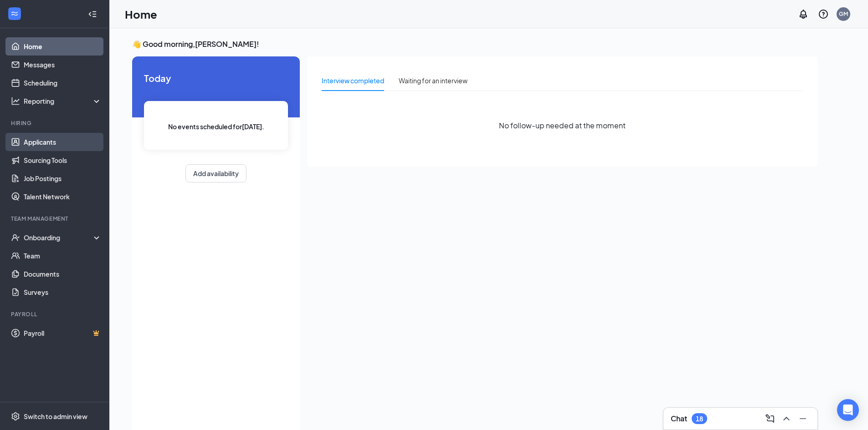 The width and height of the screenshot is (868, 430). Describe the element at coordinates (63, 142) in the screenshot. I see `a: Applicants` at that location.